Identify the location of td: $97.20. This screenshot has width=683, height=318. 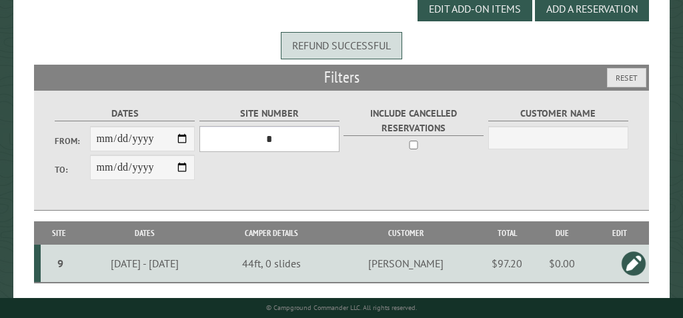
(507, 263).